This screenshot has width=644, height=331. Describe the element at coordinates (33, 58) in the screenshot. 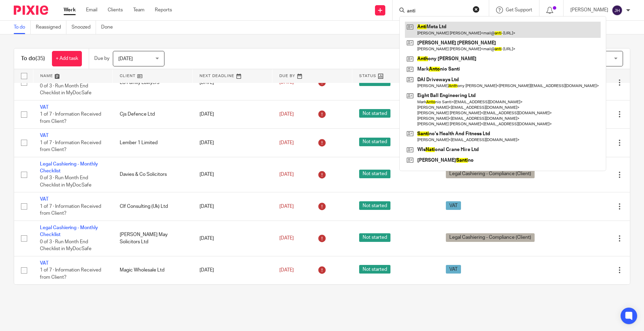

I see `h1: To do` at that location.